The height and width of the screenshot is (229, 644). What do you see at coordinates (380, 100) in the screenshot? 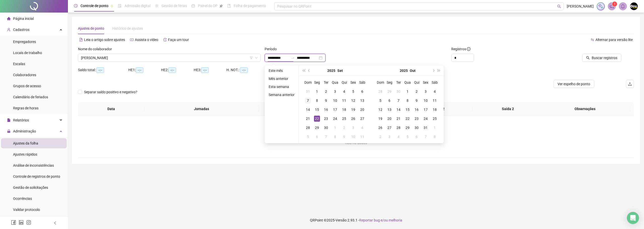
I see `div: 5` at bounding box center [380, 100].